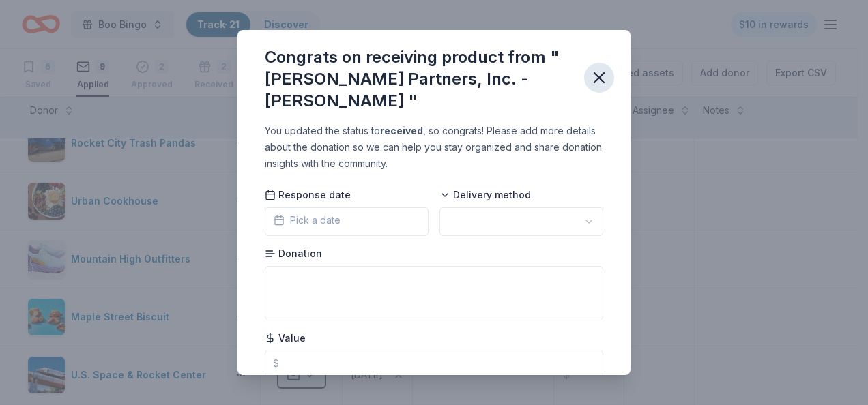 This screenshot has height=405, width=868. What do you see at coordinates (485, 195) in the screenshot?
I see `span: Delivery method` at bounding box center [485, 195].